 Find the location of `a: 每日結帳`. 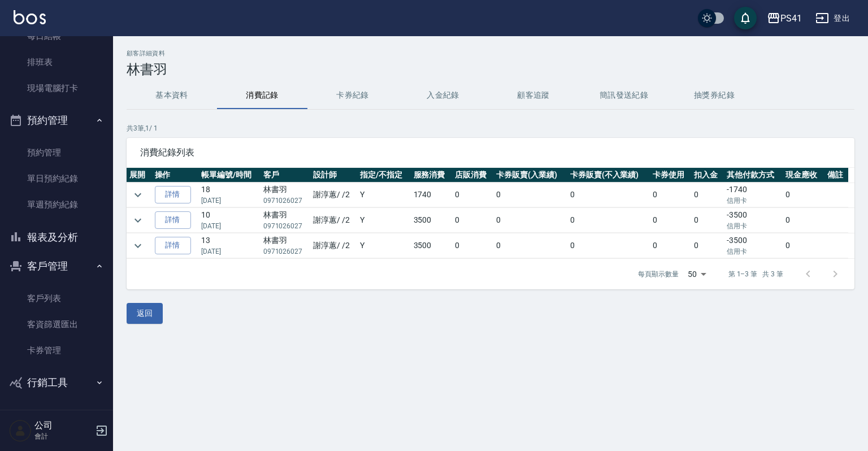

a: 每日結帳 is located at coordinates (56, 36).